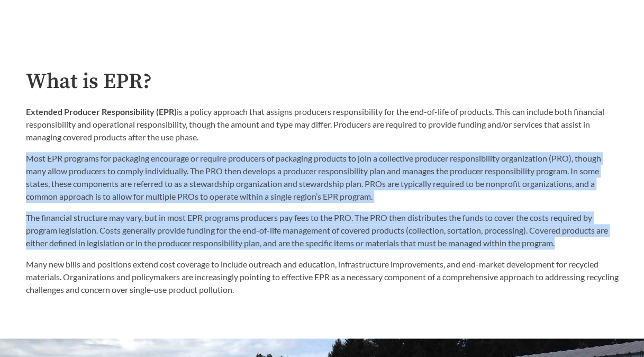 Image resolution: width=644 pixels, height=357 pixels. Describe the element at coordinates (322, 124) in the screenshot. I see `p: is a policy approach that assigns producers responsibility for the end-of-life of products. This ...` at that location.